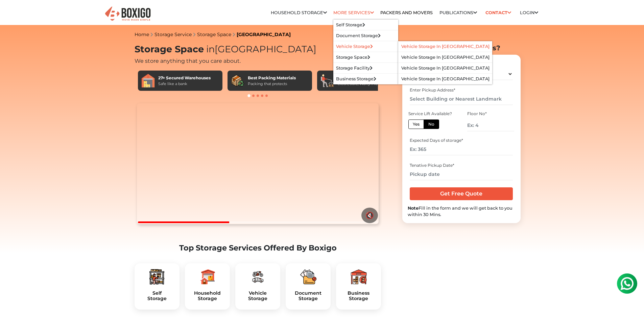  What do you see at coordinates (272, 84) in the screenshot?
I see `div: Packing that protects` at bounding box center [272, 84].